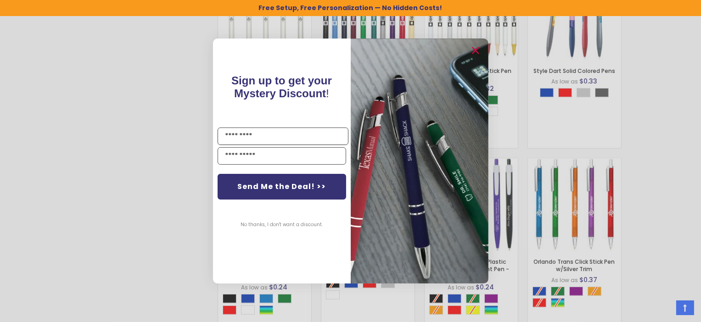  What do you see at coordinates (281, 87) in the screenshot?
I see `span: Sign up to get your Mystery Discount` at bounding box center [281, 87].